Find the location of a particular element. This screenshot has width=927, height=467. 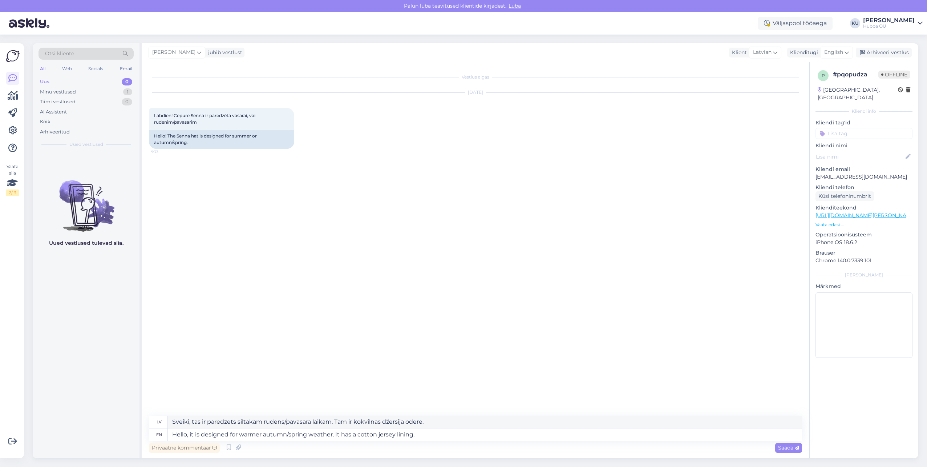

div: Minu vestlused is located at coordinates (58, 92).